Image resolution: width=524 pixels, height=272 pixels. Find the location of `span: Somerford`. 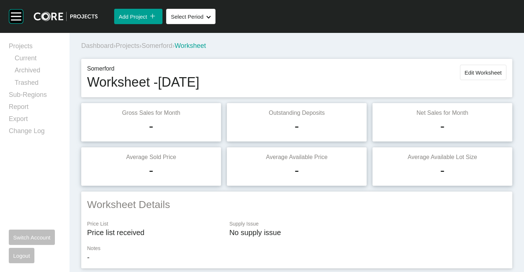

span: Somerford is located at coordinates (157, 46).